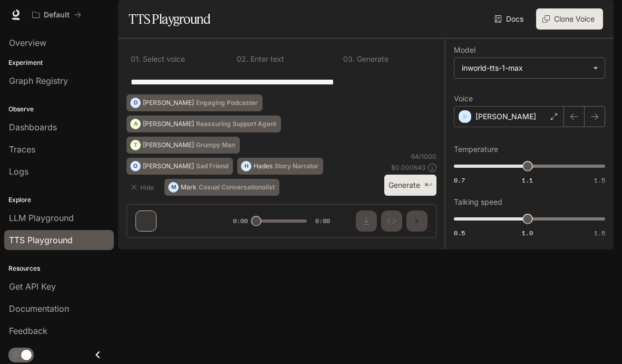  I want to click on button: Clone Voice, so click(569, 19).